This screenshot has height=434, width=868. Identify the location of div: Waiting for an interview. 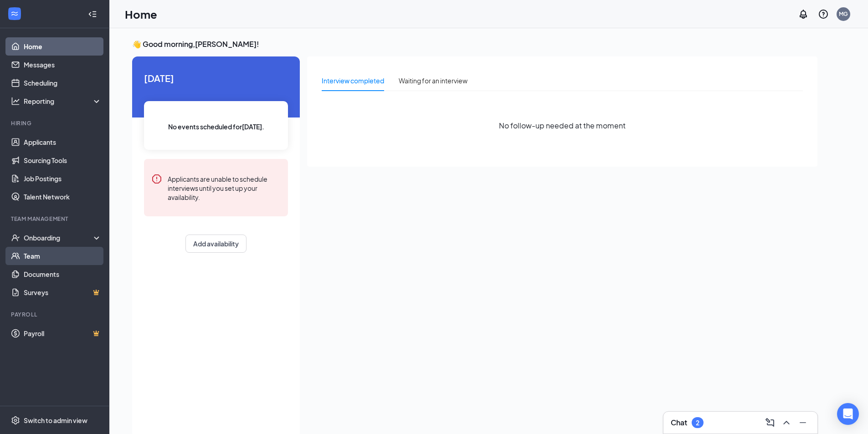
(433, 80).